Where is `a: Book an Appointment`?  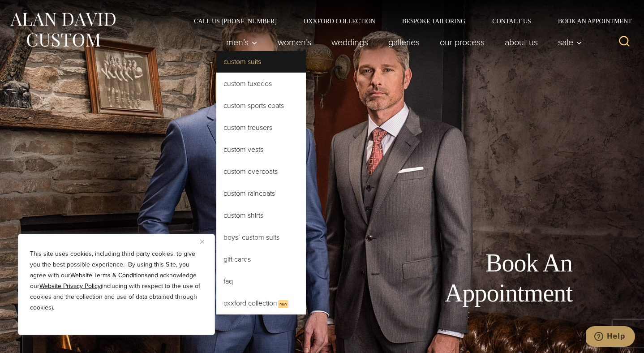 a: Book an Appointment is located at coordinates (589, 21).